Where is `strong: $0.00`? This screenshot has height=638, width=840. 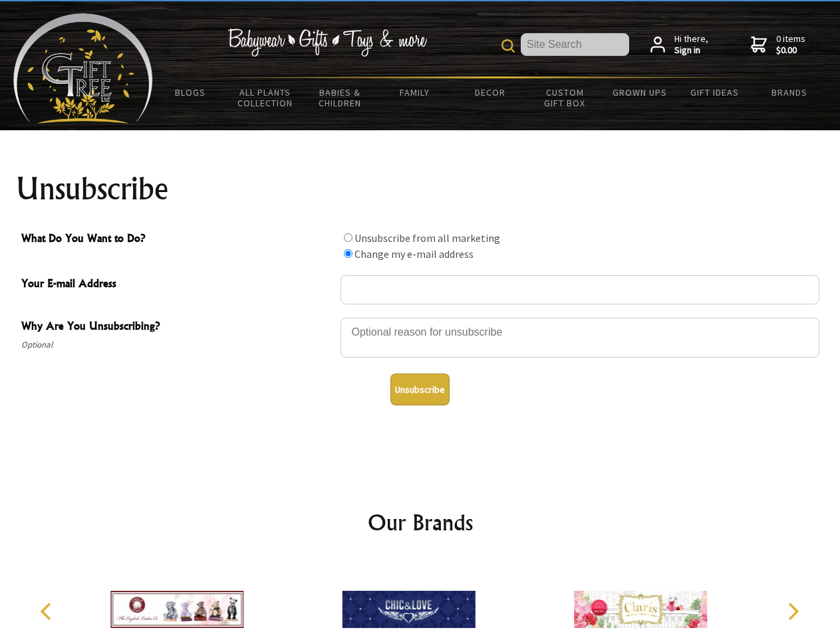 strong: $0.00 is located at coordinates (791, 51).